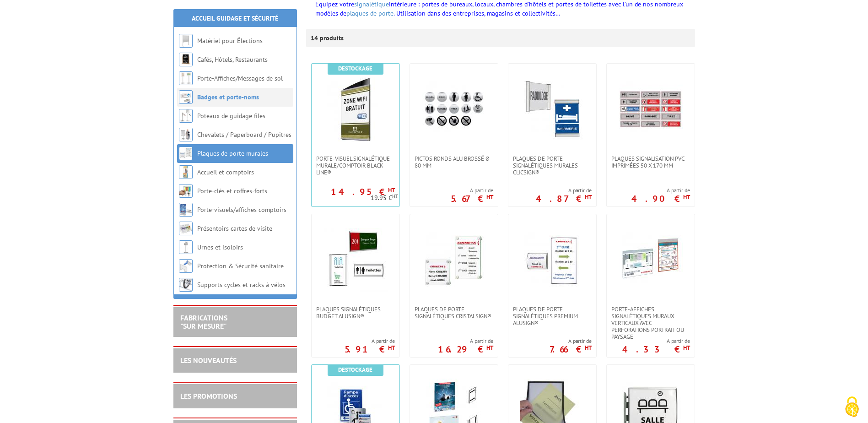 This screenshot has width=868, height=423. I want to click on p: 5.91 €, so click(369, 349).